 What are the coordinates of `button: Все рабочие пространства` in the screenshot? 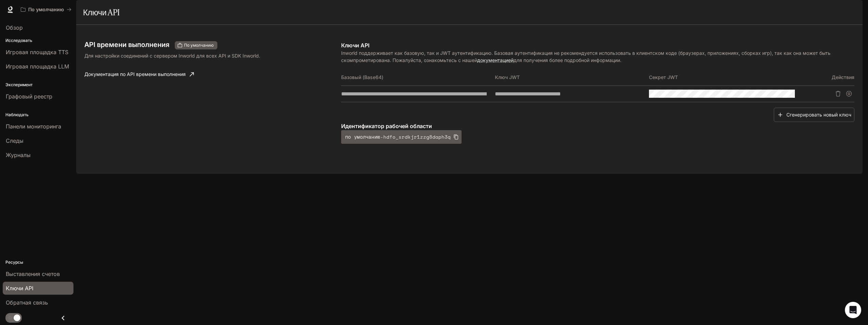 It's located at (46, 10).